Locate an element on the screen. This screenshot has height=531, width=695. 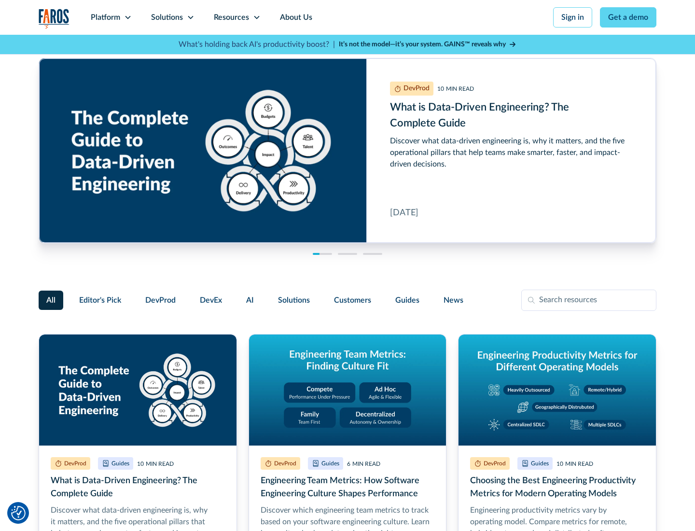
a: What is Data-Driven Engineering? The Complete Guide is located at coordinates (347, 151).